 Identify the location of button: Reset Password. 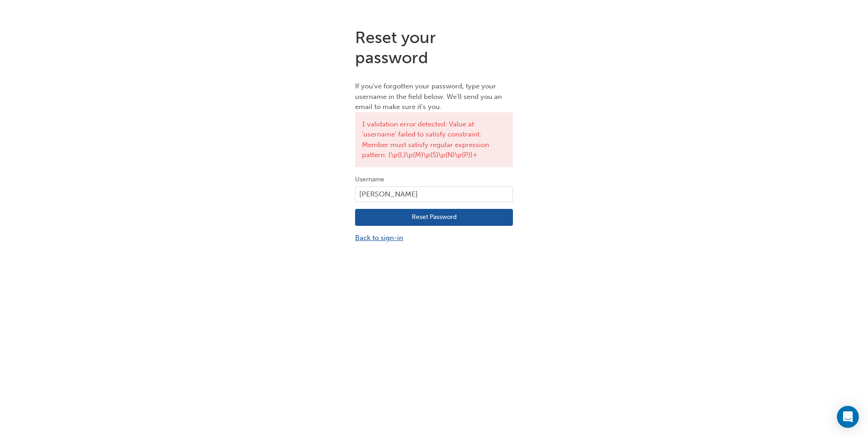
(434, 217).